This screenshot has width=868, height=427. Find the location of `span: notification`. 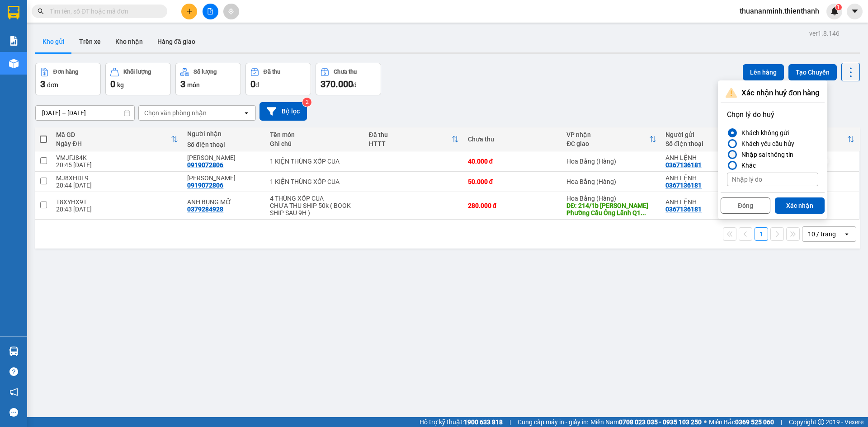

span: notification is located at coordinates (14, 392).